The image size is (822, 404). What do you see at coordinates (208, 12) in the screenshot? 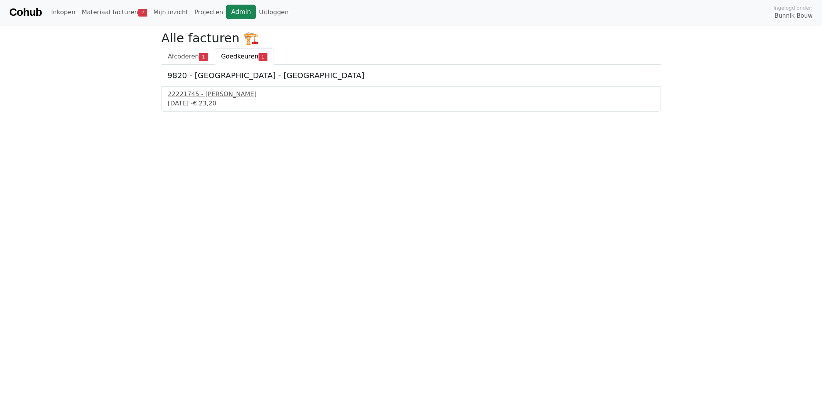
I see `a: Projecten` at bounding box center [208, 12].